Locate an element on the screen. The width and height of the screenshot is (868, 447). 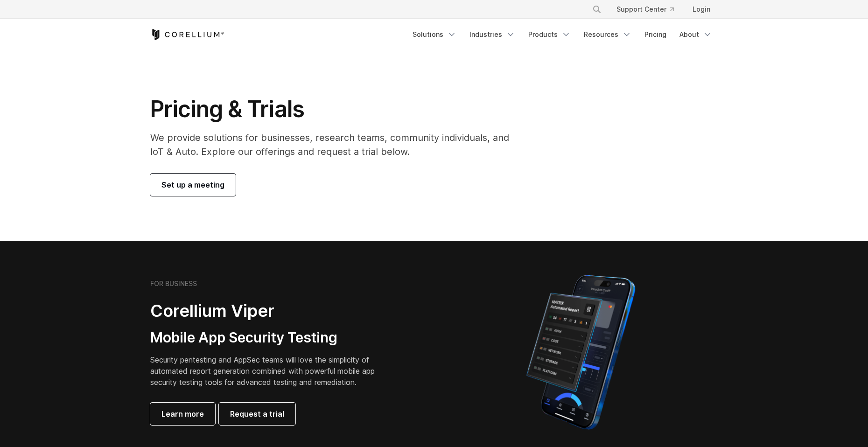
a: Set up a meeting is located at coordinates (193, 185).